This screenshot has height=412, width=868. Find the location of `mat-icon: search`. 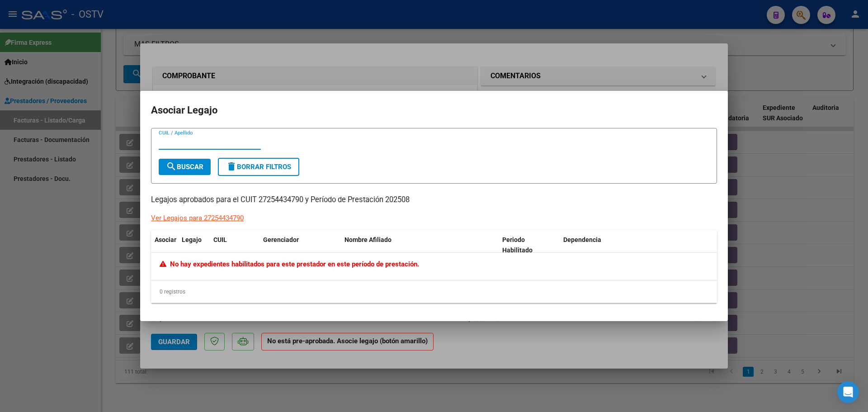

mat-icon: search is located at coordinates (171, 166).